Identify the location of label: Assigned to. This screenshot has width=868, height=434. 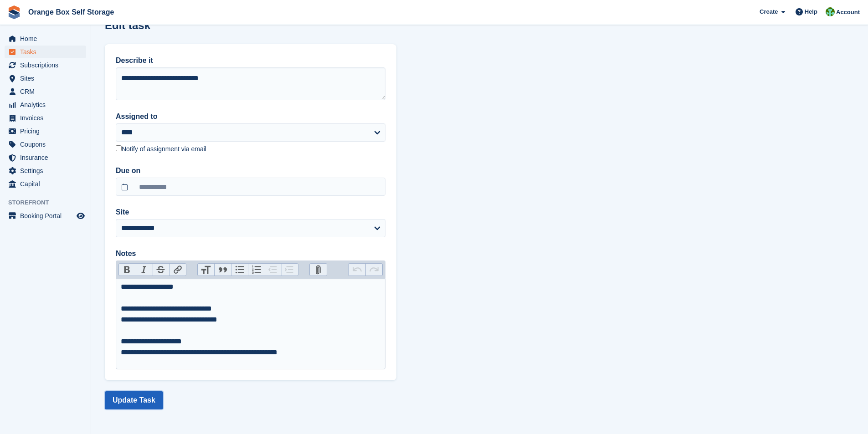
(250, 117).